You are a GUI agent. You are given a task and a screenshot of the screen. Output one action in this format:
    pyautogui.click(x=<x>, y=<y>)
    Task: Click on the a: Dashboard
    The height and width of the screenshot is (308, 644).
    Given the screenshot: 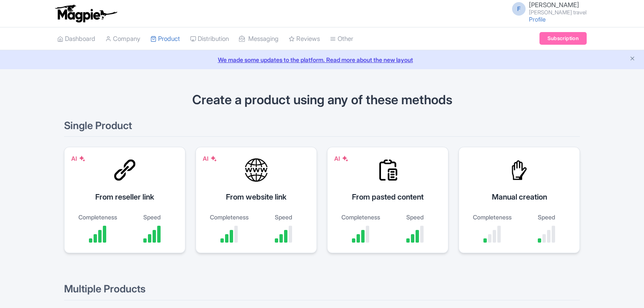 What is the action you would take?
    pyautogui.click(x=76, y=39)
    